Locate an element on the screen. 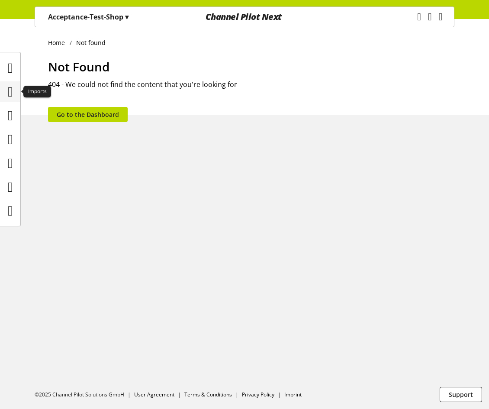  a: Go to the Dashboard is located at coordinates (88, 114).